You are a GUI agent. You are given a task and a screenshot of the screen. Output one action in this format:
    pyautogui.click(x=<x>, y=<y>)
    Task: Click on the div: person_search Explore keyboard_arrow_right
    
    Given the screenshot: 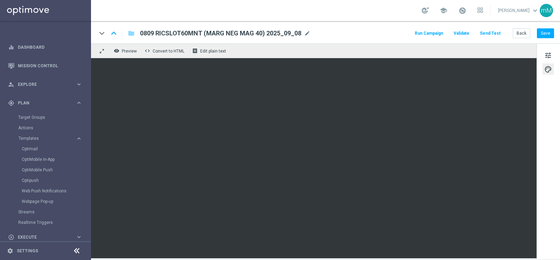 What is the action you would take?
    pyautogui.click(x=45, y=84)
    